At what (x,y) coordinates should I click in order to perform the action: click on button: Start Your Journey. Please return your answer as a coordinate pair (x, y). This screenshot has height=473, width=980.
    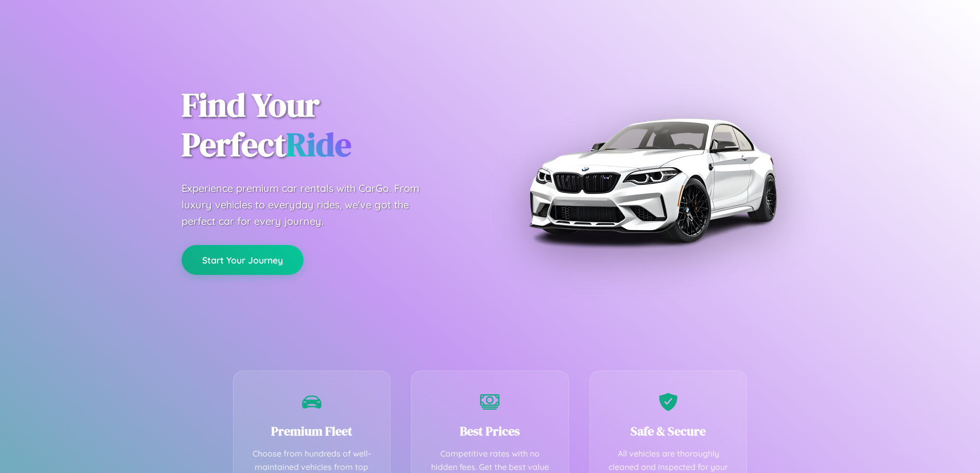
    Looking at the image, I should click on (242, 259).